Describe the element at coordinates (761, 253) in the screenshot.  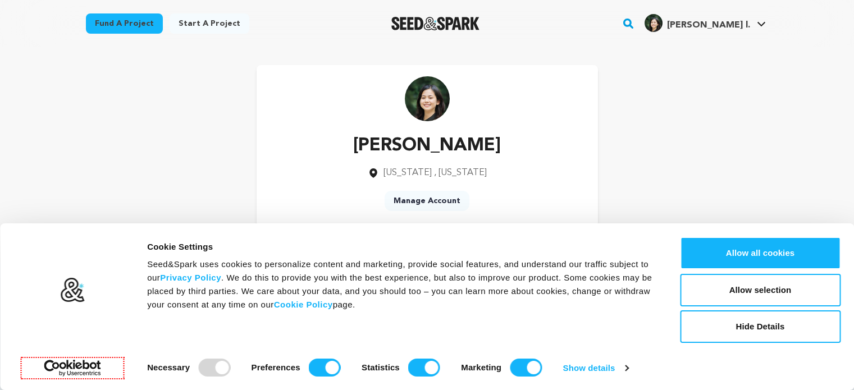
I see `button: Allow all cookies` at that location.